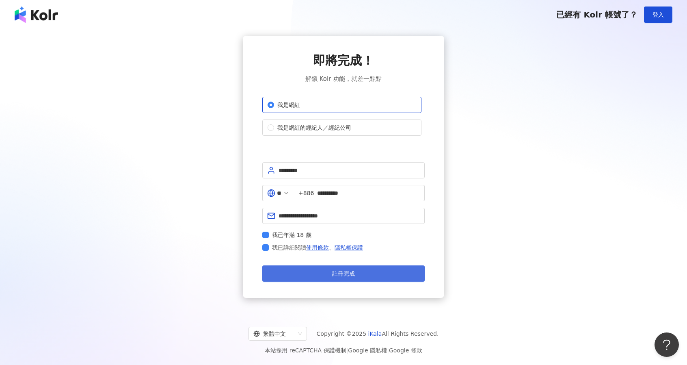 Image resolution: width=687 pixels, height=365 pixels. I want to click on span: 本站採用 reCAPTCHA 保護機制, so click(343, 350).